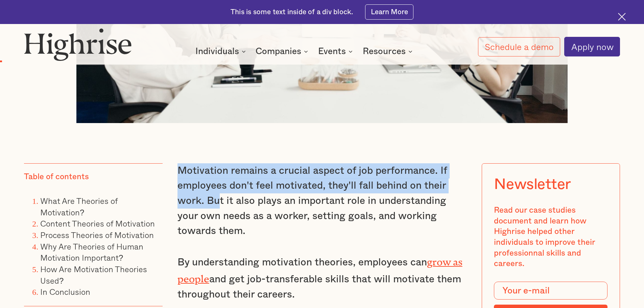  What do you see at coordinates (519, 46) in the screenshot?
I see `a: Schedule a demo` at bounding box center [519, 46].